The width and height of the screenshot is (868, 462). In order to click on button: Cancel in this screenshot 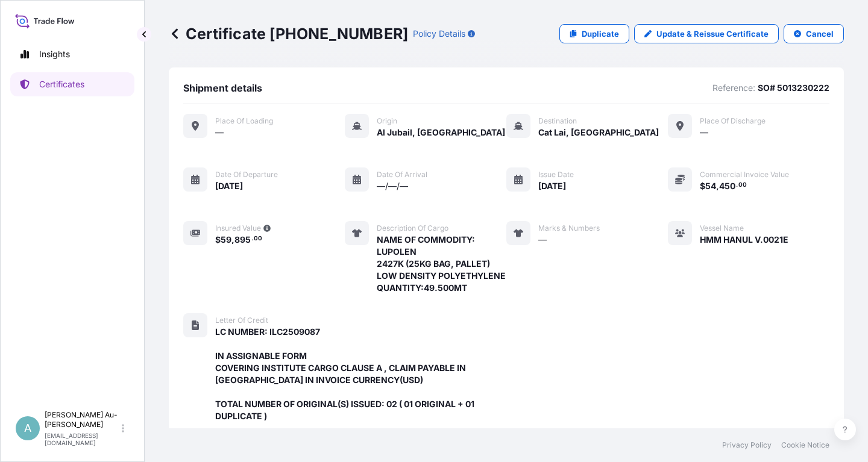, I will do `click(814, 34)`.